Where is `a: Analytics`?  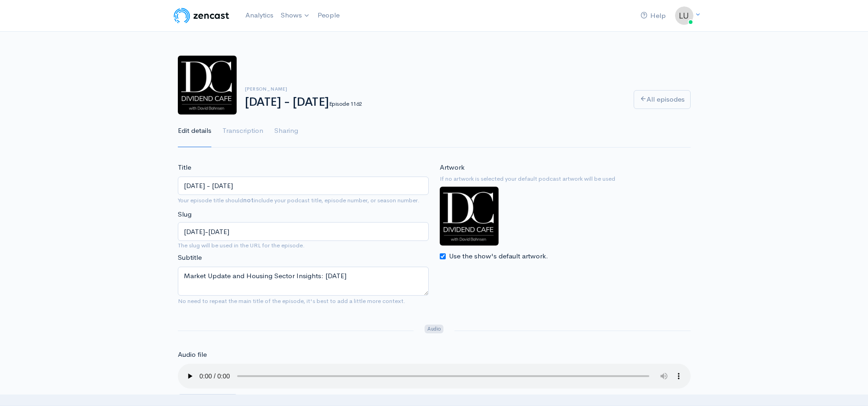 a: Analytics is located at coordinates (259, 15).